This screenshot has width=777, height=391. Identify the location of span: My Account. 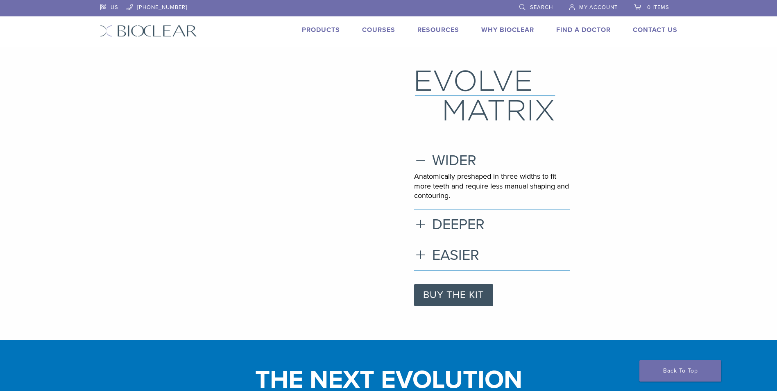
(598, 7).